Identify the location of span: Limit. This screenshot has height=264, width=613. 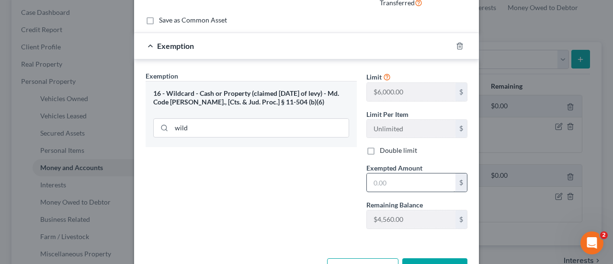
(374, 77).